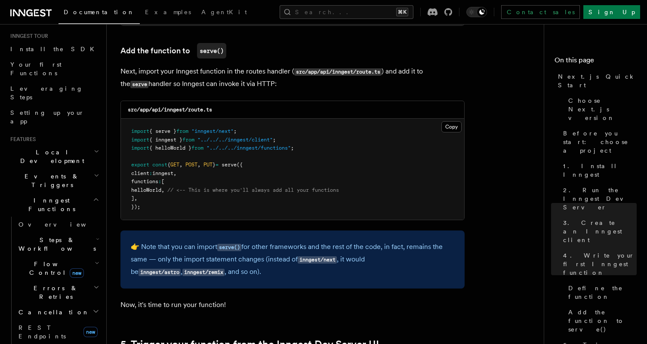  What do you see at coordinates (402, 12) in the screenshot?
I see `kbd: ⌘K` at bounding box center [402, 12].